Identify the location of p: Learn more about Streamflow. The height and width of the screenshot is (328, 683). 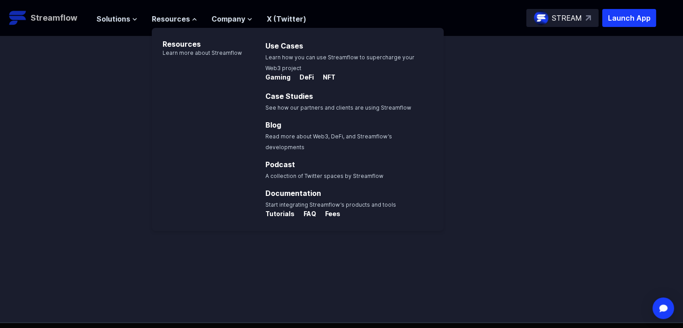
(197, 53).